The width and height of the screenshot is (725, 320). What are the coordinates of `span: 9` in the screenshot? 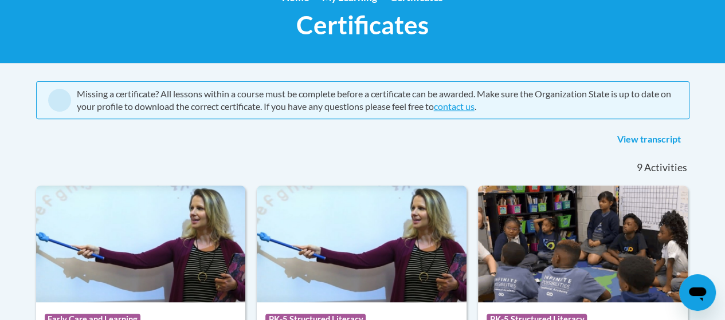 It's located at (639, 168).